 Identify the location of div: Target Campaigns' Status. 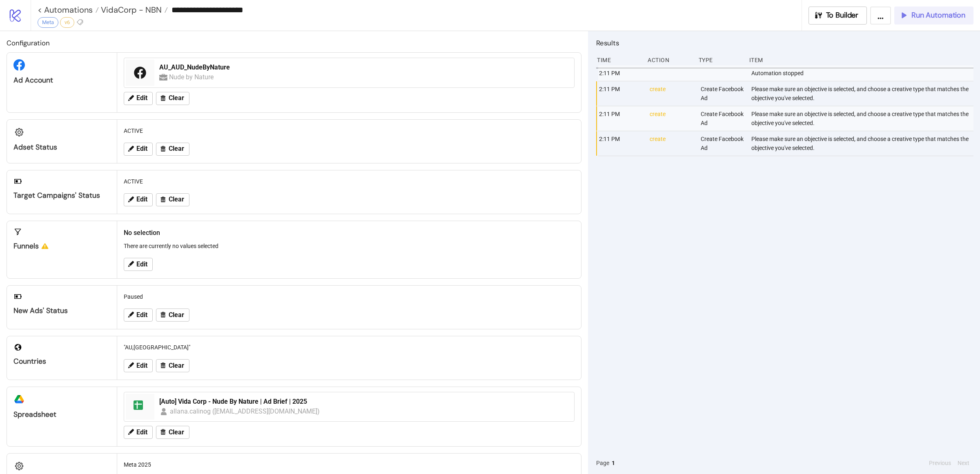
(61, 196).